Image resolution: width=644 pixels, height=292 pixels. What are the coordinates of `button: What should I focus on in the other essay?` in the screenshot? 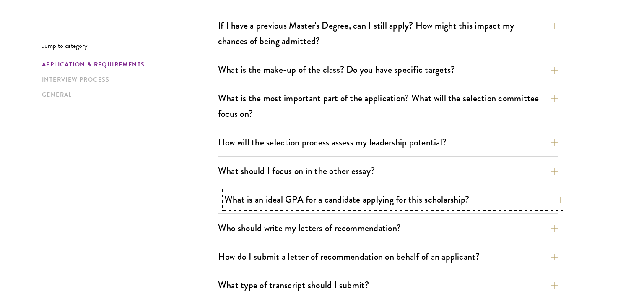 It's located at (388, 171).